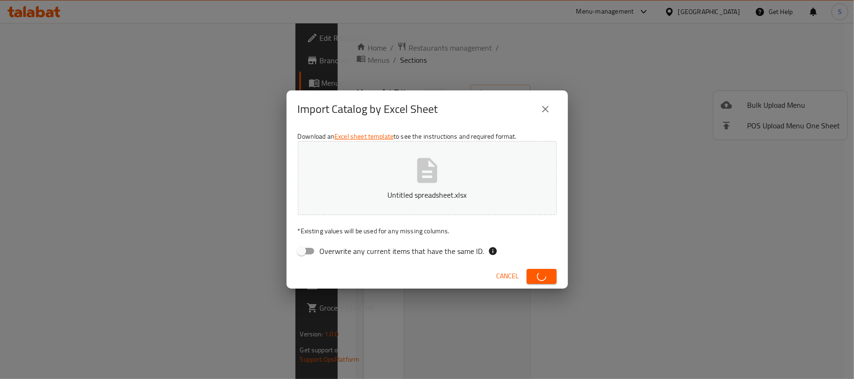 The image size is (854, 379). What do you see at coordinates (545, 109) in the screenshot?
I see `button: close` at bounding box center [545, 109].